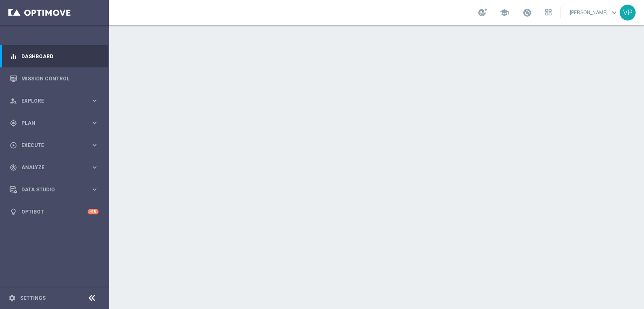 Image resolution: width=644 pixels, height=309 pixels. I want to click on span: Explore, so click(55, 101).